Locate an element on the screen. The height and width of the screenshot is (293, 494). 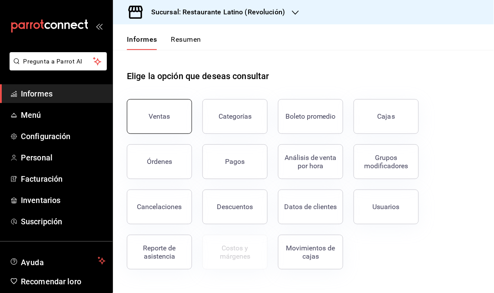
button: Órdenes is located at coordinates (159, 162).